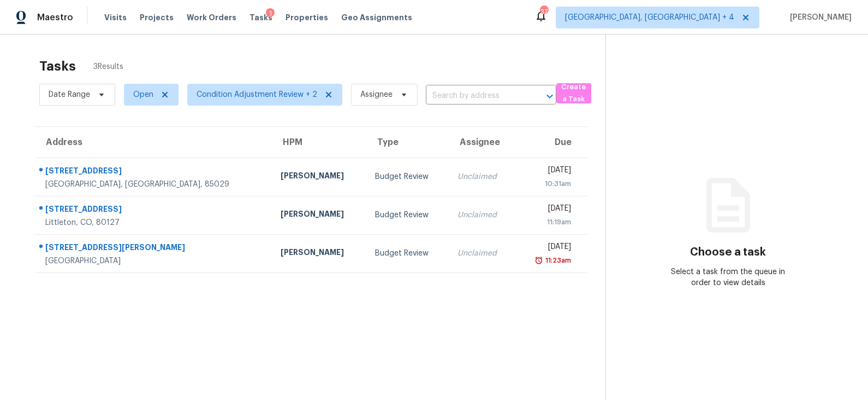 The image size is (868, 400). Describe the element at coordinates (574, 93) in the screenshot. I see `button: Create a Task` at that location.